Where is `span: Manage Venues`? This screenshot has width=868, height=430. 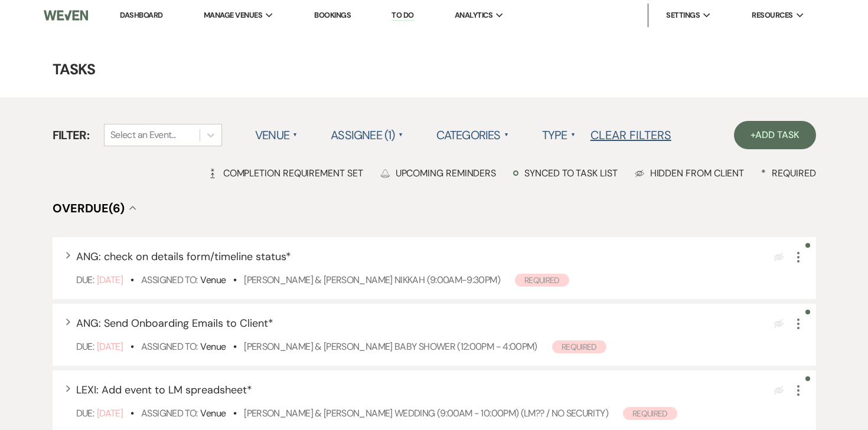 span: Manage Venues is located at coordinates (233, 15).